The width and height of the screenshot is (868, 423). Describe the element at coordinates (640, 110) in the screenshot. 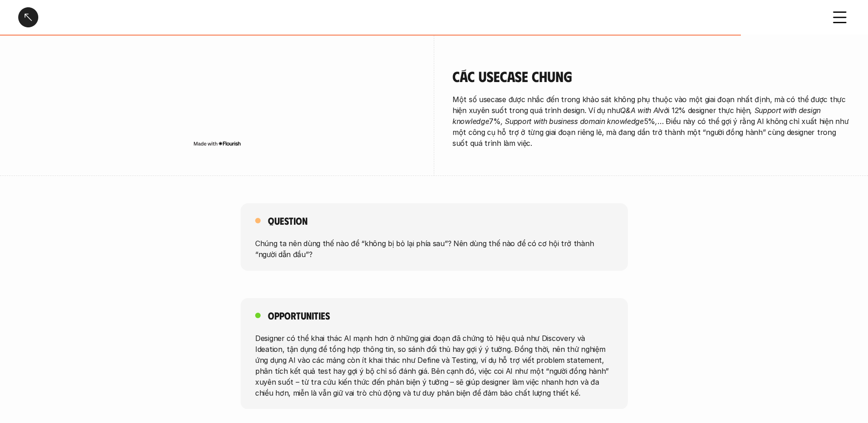

I see `em: Q&A with AI` at that location.